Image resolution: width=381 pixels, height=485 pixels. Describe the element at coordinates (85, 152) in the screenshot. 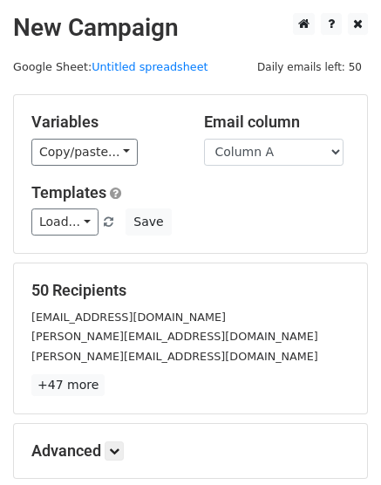

I see `a: Copy/paste...` at that location.